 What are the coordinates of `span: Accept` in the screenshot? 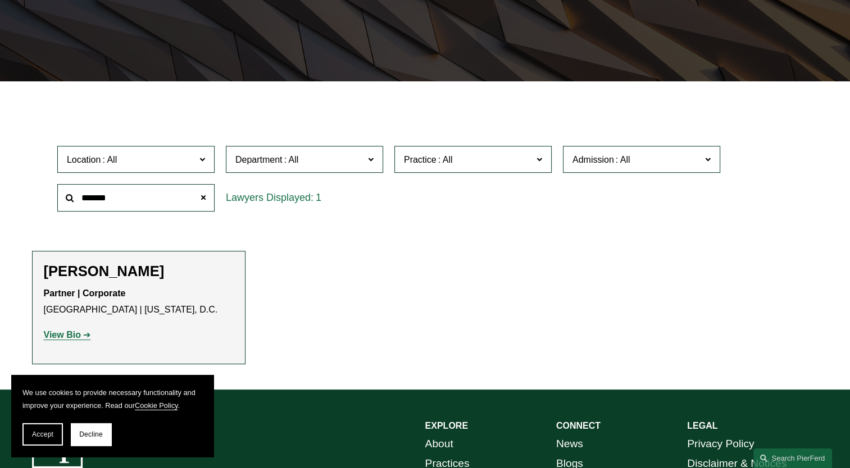 It's located at (43, 435).